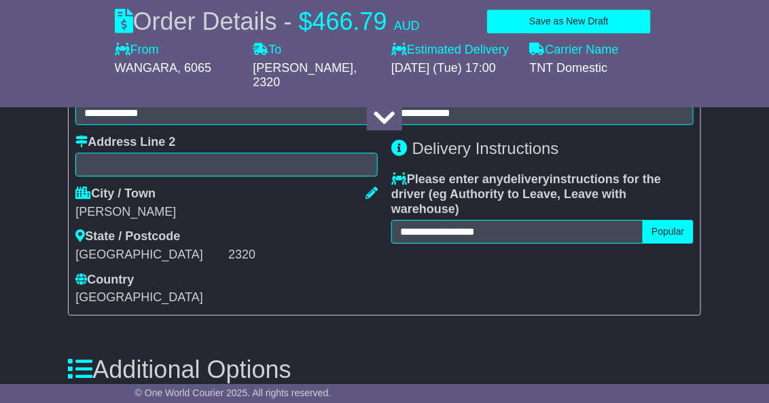 The image size is (769, 403). What do you see at coordinates (407, 26) in the screenshot?
I see `span: AUD` at bounding box center [407, 26].